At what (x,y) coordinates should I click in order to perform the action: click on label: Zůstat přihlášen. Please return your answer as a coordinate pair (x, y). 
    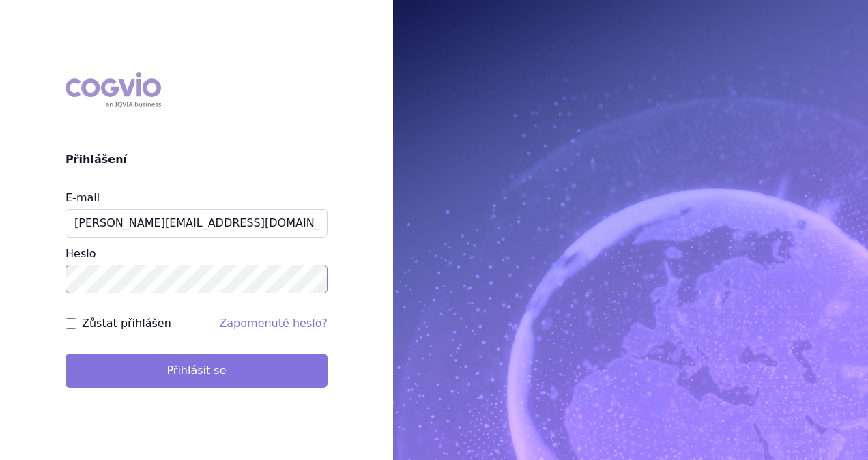
    Looking at the image, I should click on (126, 324).